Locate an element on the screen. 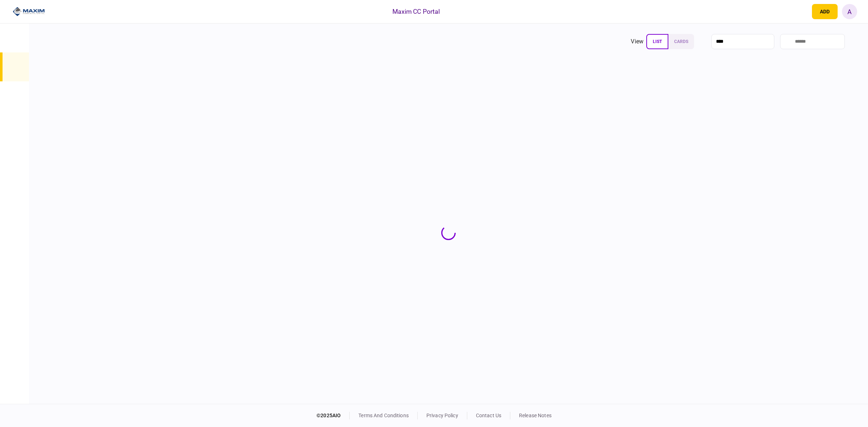  button: open notifications list is located at coordinates (799, 12).